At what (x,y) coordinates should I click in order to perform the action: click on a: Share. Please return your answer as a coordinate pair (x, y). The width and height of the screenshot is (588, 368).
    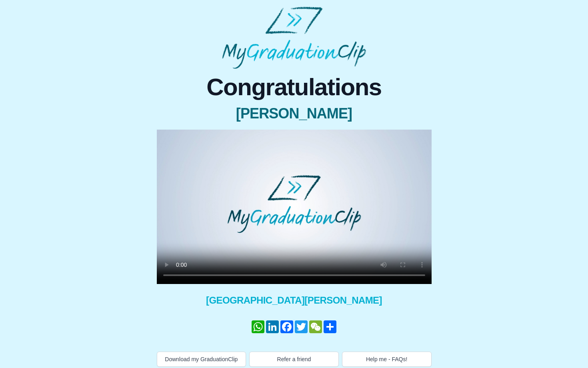
    Looking at the image, I should click on (330, 327).